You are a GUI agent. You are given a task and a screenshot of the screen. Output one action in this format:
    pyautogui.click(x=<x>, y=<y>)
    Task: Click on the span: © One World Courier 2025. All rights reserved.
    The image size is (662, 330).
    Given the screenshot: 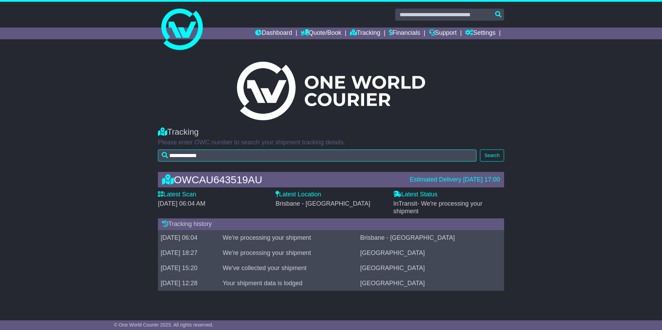 What is the action you would take?
    pyautogui.click(x=164, y=325)
    